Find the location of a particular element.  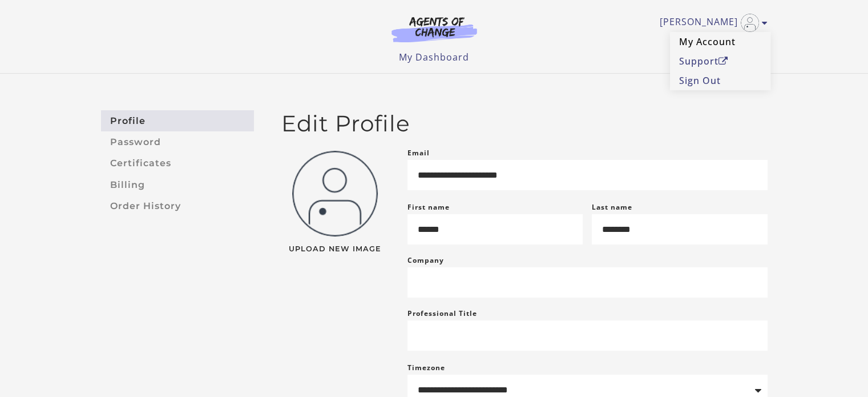

img: Agents of Change Logo is located at coordinates (434, 29).